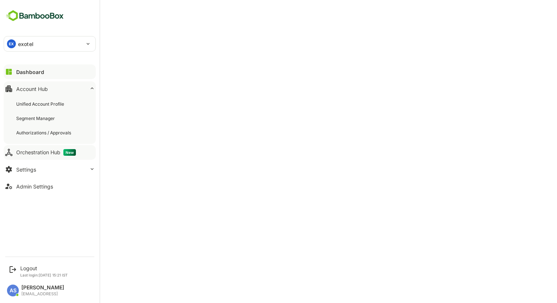 The image size is (557, 303). Describe the element at coordinates (70, 153) in the screenshot. I see `span: New` at that location.